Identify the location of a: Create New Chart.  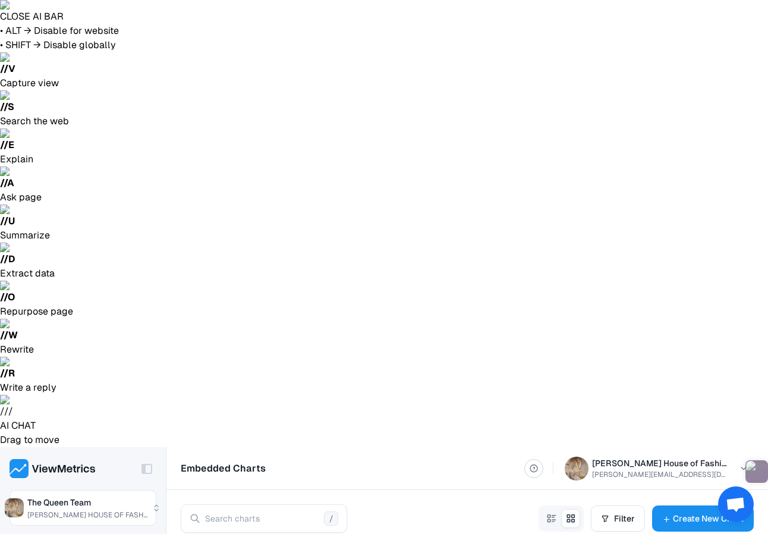
(702, 518).